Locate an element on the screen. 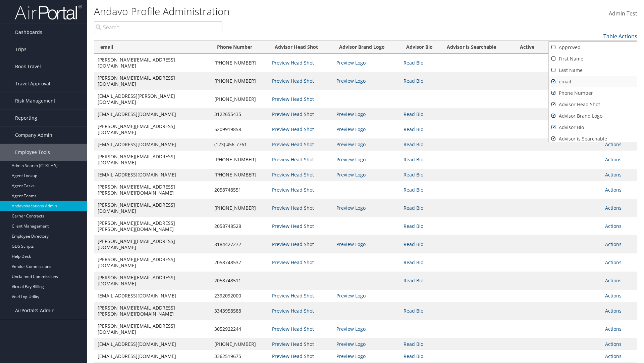 The width and height of the screenshot is (644, 363). a: email is located at coordinates (593, 82).